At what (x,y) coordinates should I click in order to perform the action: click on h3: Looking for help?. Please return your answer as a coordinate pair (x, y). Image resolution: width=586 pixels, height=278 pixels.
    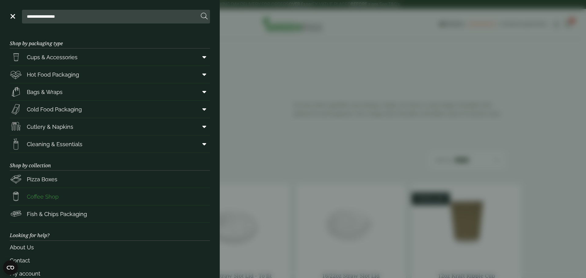
    Looking at the image, I should click on (110, 232).